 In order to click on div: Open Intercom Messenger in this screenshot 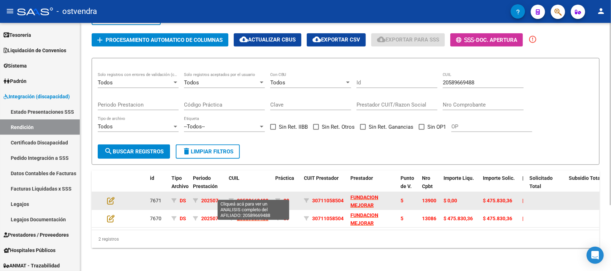, I will do `click(595, 256)`.